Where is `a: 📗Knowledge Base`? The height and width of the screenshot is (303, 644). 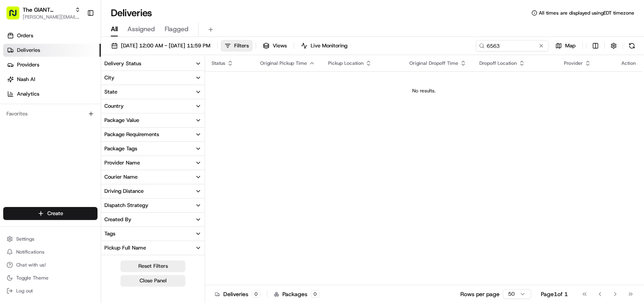
a: 📗Knowledge Base is located at coordinates (35, 122).